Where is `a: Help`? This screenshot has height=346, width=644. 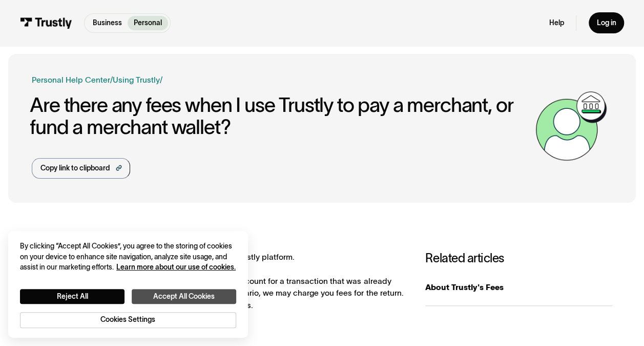 a: Help is located at coordinates (557, 23).